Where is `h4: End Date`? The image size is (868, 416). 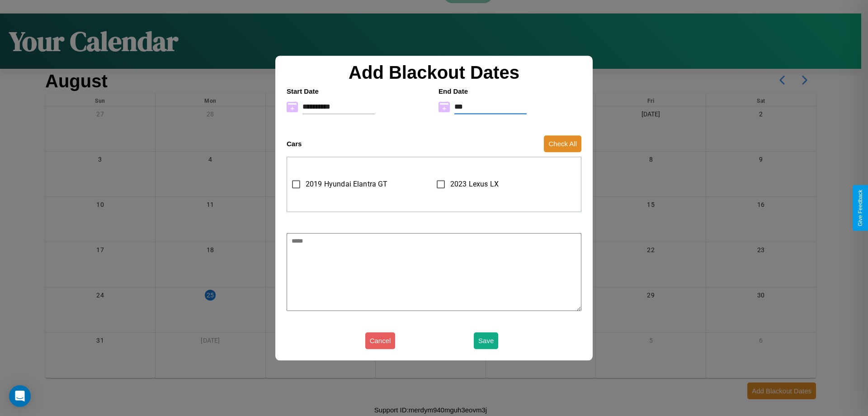
h4: End Date is located at coordinates (510, 91).